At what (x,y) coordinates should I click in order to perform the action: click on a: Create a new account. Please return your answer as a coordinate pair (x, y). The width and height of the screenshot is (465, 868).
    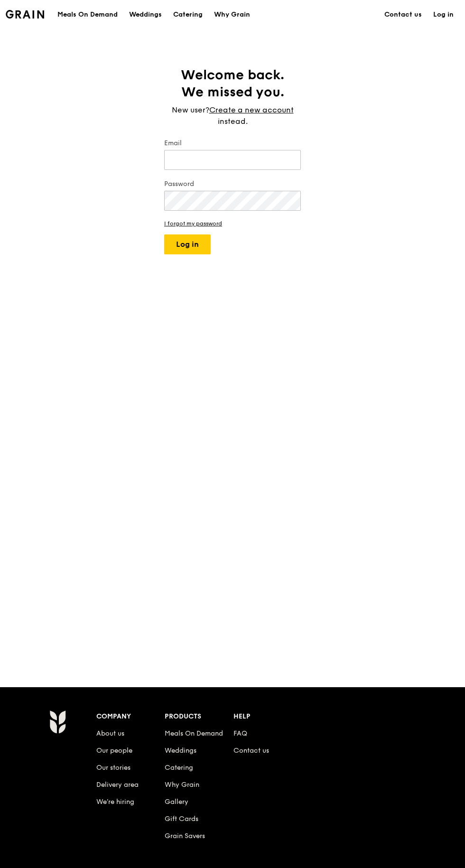
    Looking at the image, I should click on (251, 110).